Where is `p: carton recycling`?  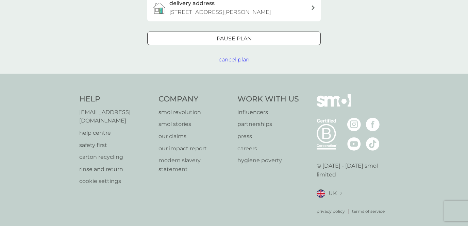
p: carton recycling is located at coordinates (115, 157).